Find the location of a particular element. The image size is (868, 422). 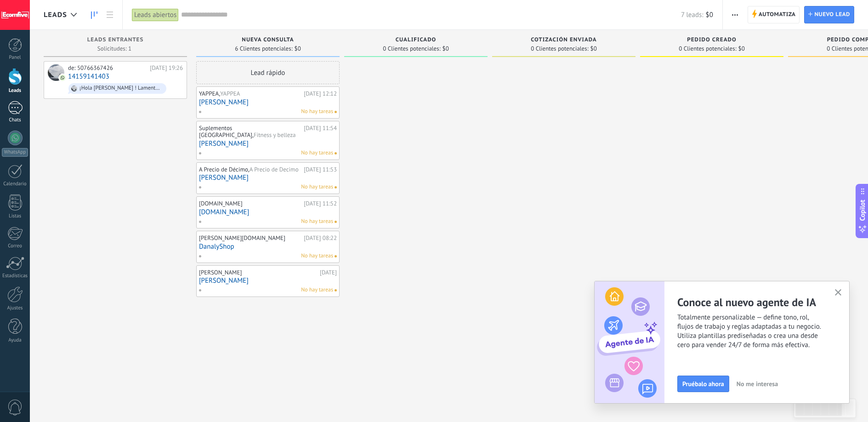

span: Totalmente personalizable — define tono, rol, flujos de trabajo y reglas adaptadas a tu negocio. ... is located at coordinates (763, 331).